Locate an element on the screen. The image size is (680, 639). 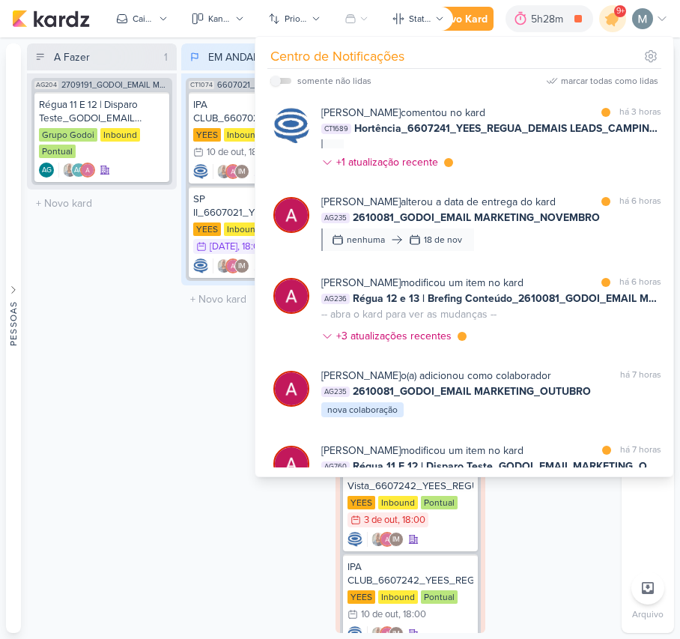
div: Grupo Godoi is located at coordinates (68, 135).